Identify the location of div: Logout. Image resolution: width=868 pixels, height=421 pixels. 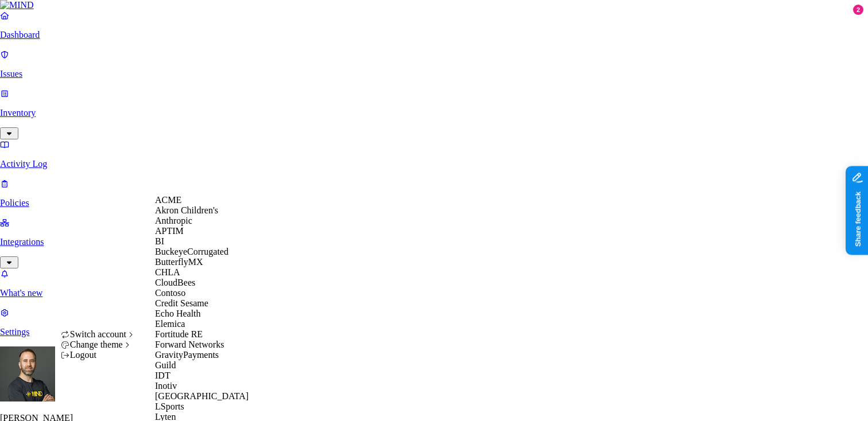
(99, 355).